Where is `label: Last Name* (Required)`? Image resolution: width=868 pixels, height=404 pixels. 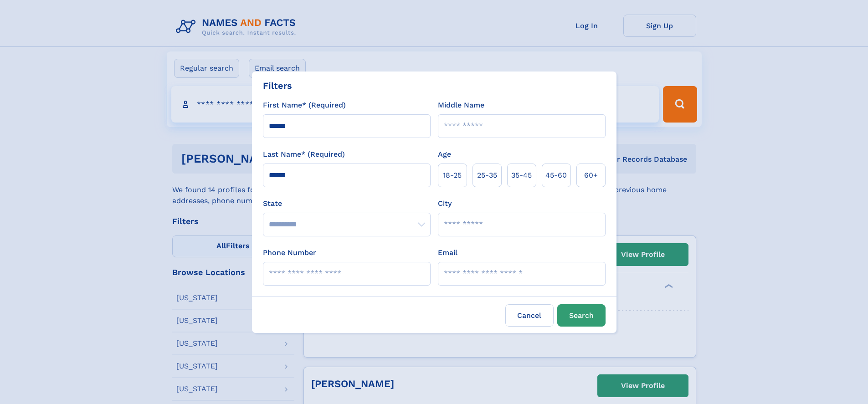
label: Last Name* (Required) is located at coordinates (304, 155).